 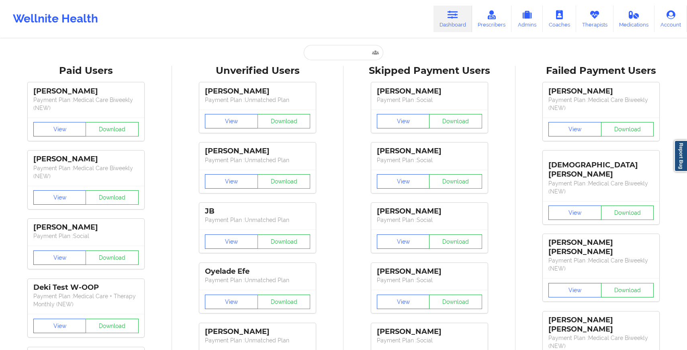 I want to click on div: Skipped Payment Users, so click(x=429, y=71).